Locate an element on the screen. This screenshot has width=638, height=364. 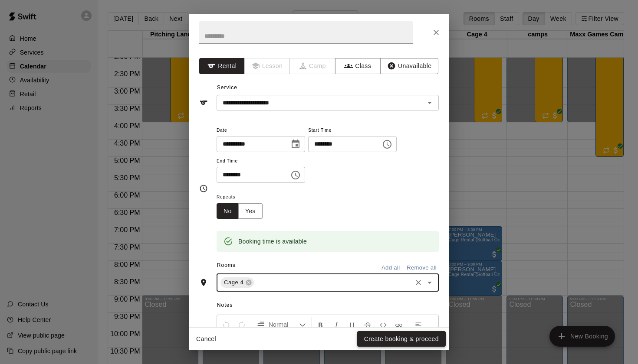
svg: Service is located at coordinates (203, 103).